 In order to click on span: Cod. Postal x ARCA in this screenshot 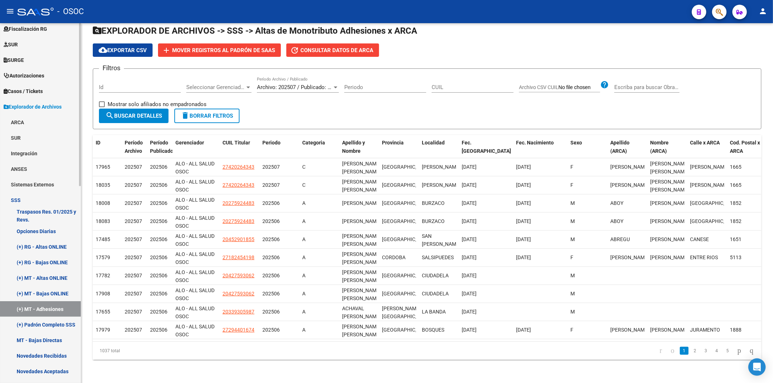, I will do `click(745, 147)`.